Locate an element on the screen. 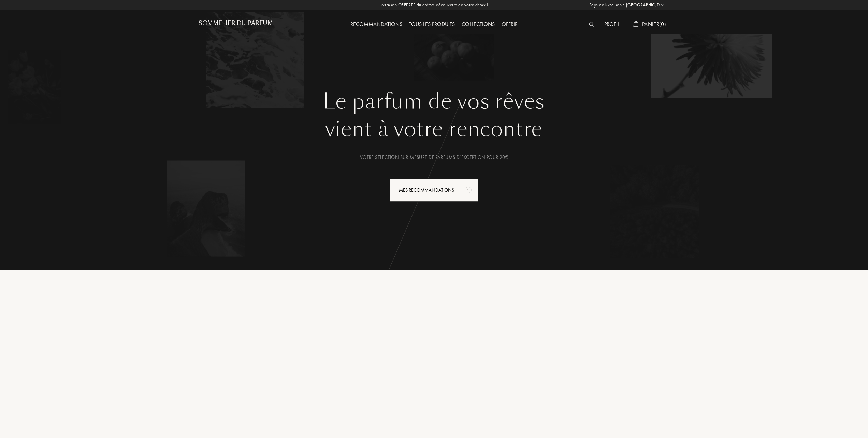 This screenshot has height=438, width=868. div: Tous les produits is located at coordinates (432, 25).